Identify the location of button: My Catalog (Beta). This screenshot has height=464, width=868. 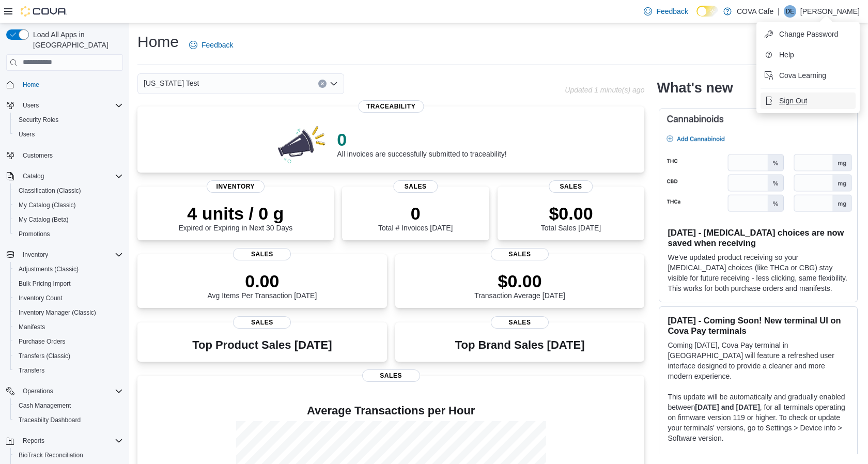
(69, 220).